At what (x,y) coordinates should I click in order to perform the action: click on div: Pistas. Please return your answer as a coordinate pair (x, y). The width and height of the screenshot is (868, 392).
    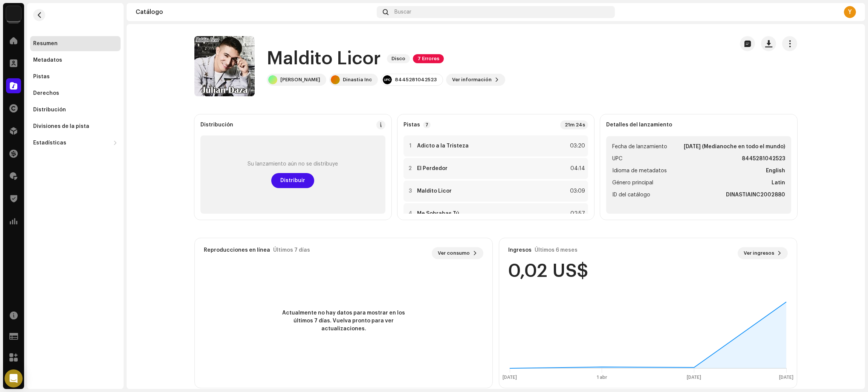
    Looking at the image, I should click on (41, 77).